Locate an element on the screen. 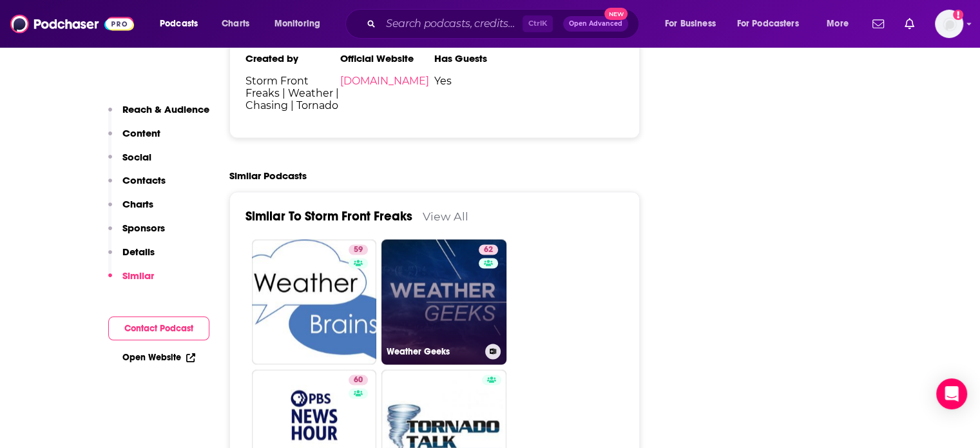 This screenshot has width=980, height=448. p: Social is located at coordinates (137, 157).